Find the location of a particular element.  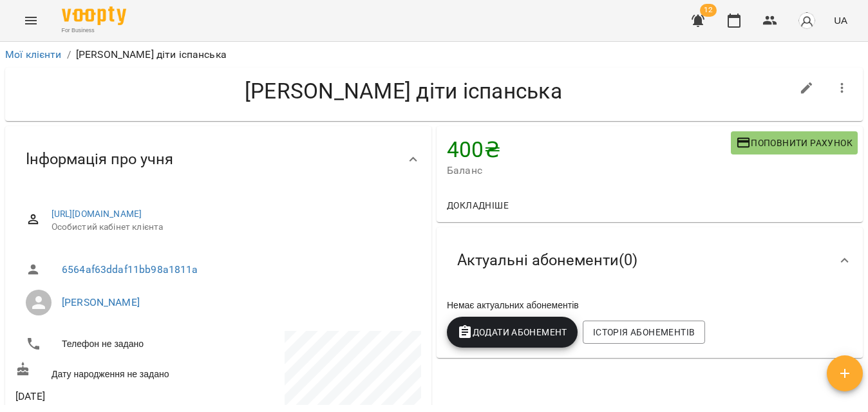

span: Баланс is located at coordinates (588, 171).